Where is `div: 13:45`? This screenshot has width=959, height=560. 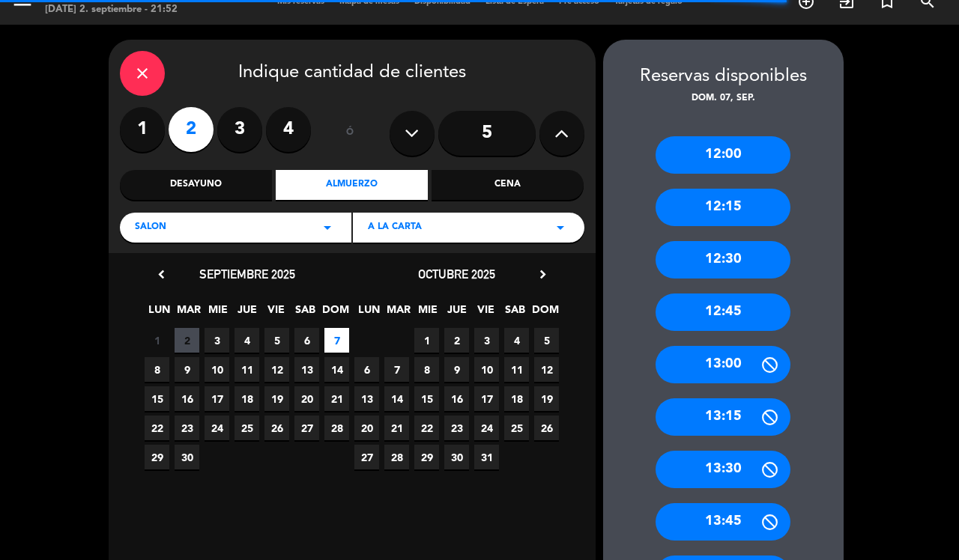 div: 13:45 is located at coordinates (723, 522).